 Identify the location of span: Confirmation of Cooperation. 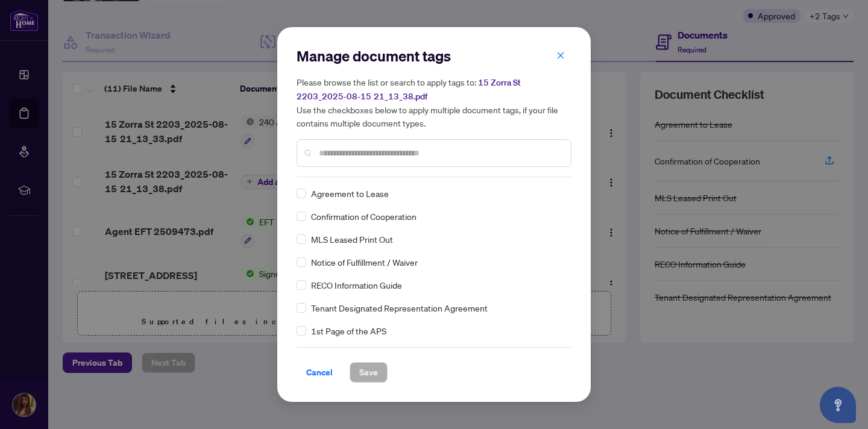
(364, 216).